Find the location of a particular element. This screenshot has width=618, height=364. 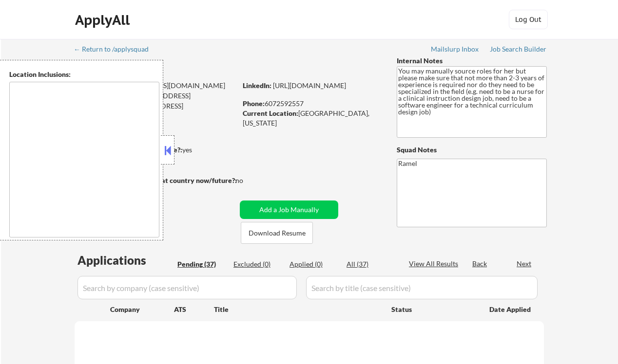

strong: LinkedIn: is located at coordinates (257, 85).